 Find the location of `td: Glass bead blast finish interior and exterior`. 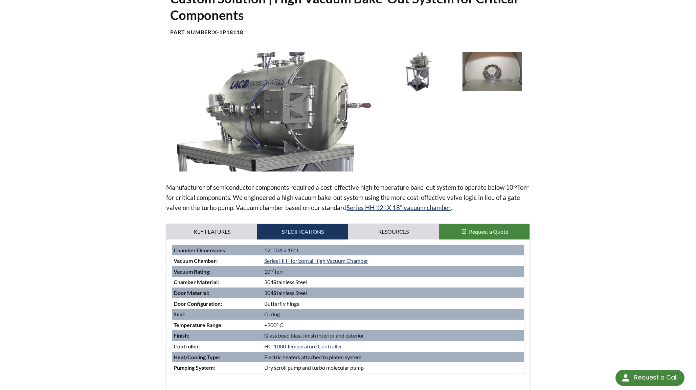

td: Glass bead blast finish interior and exterior is located at coordinates (393, 336).